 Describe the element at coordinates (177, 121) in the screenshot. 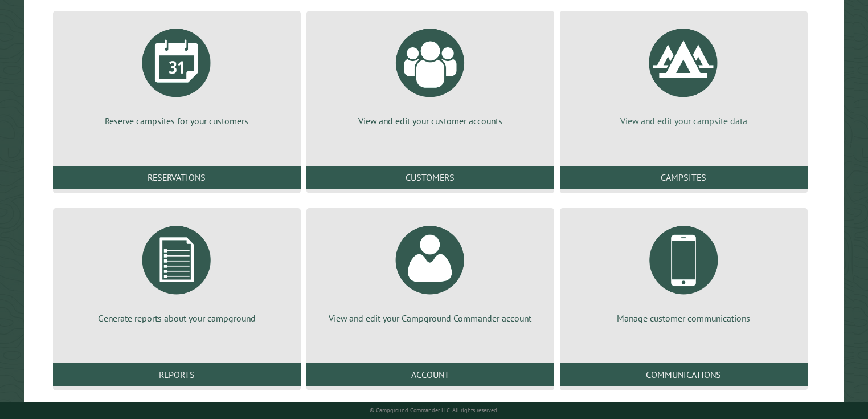

I see `p: Reserve campsites for your customers` at that location.